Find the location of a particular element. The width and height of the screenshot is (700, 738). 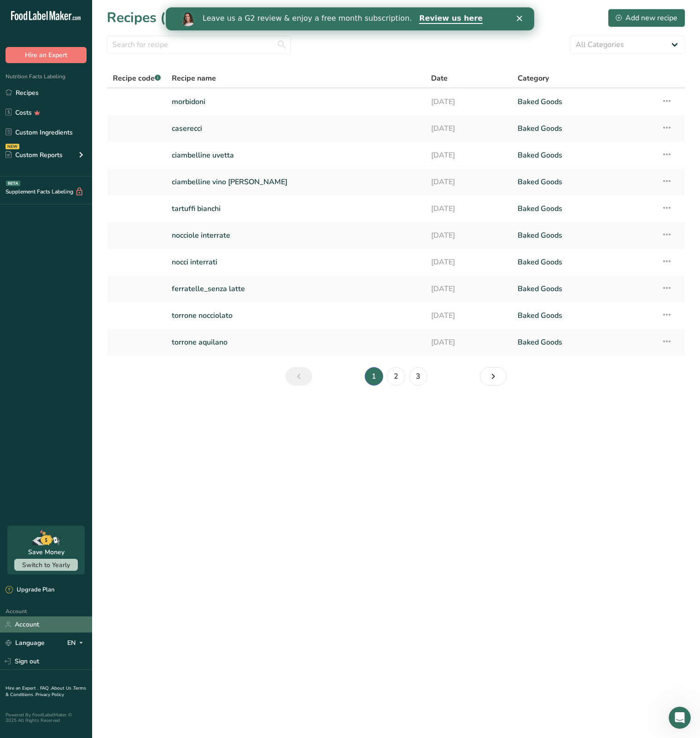

div: NEW is located at coordinates (12, 146).